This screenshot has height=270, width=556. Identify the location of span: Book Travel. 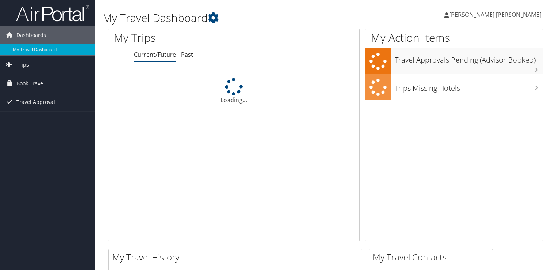
(30, 83).